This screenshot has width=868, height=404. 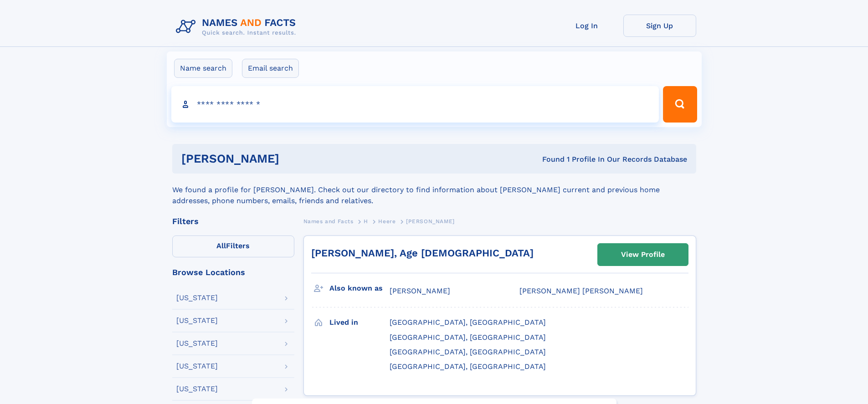 What do you see at coordinates (238, 27) in the screenshot?
I see `img: Logo Names and Facts` at bounding box center [238, 27].